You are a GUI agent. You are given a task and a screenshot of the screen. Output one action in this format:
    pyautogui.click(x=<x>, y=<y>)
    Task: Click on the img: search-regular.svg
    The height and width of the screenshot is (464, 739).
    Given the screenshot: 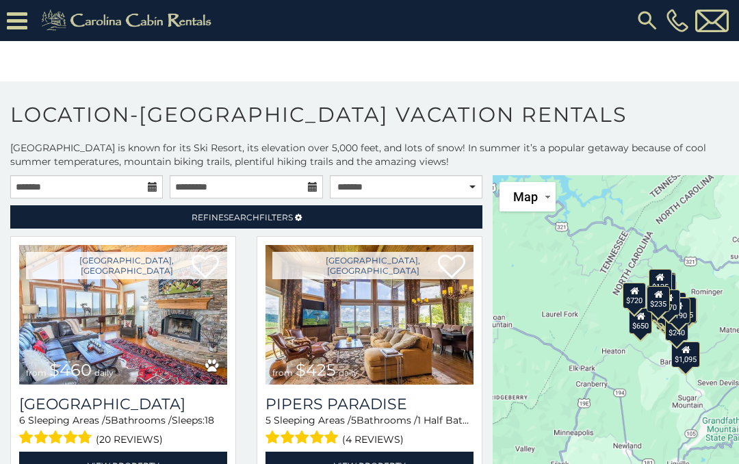 What is the action you would take?
    pyautogui.click(x=647, y=21)
    